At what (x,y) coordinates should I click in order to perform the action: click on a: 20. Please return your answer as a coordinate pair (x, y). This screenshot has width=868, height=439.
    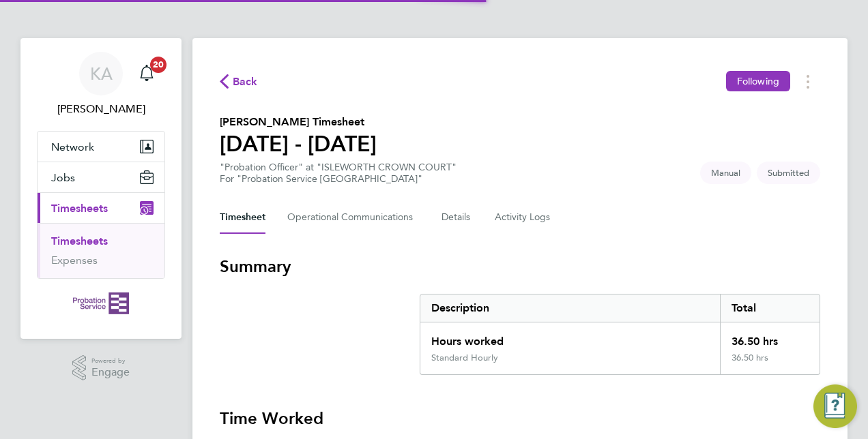
    Looking at the image, I should click on (146, 74).